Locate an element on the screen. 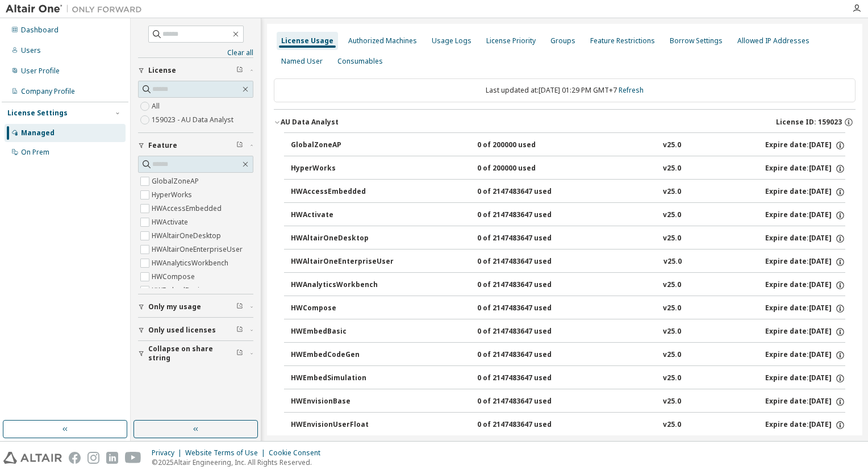  a: Clear all is located at coordinates (195, 53).